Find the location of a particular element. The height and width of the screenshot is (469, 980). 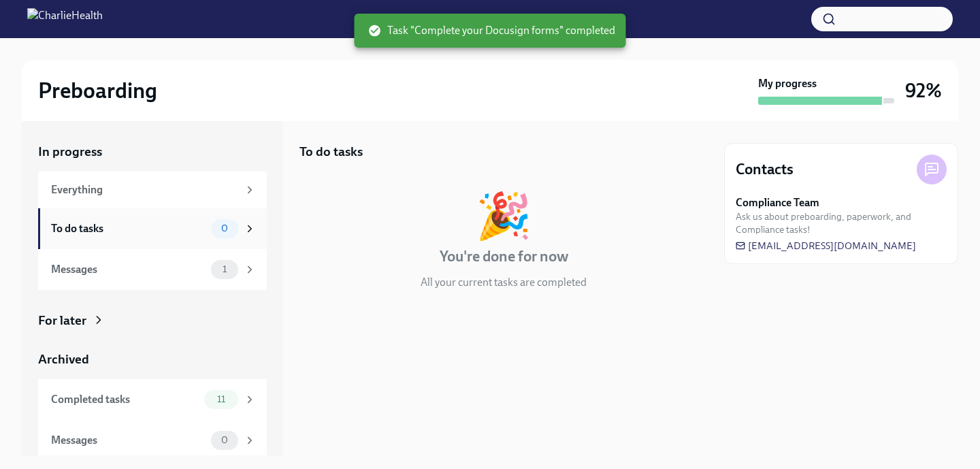

img: CharlieHealth is located at coordinates (65, 19).